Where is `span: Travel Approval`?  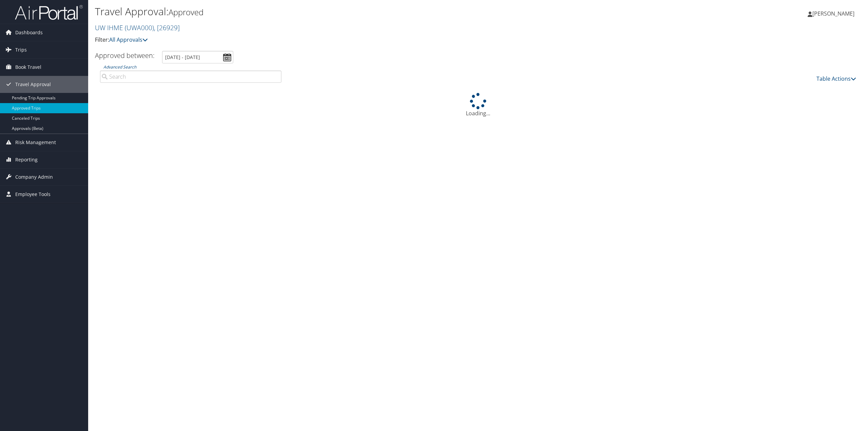 span: Travel Approval is located at coordinates (33, 85).